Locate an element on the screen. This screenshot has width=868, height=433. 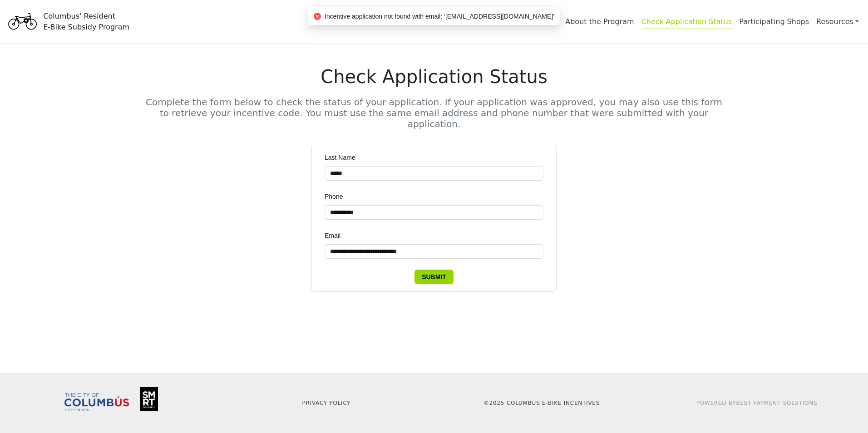
a: Resources is located at coordinates (838, 22).